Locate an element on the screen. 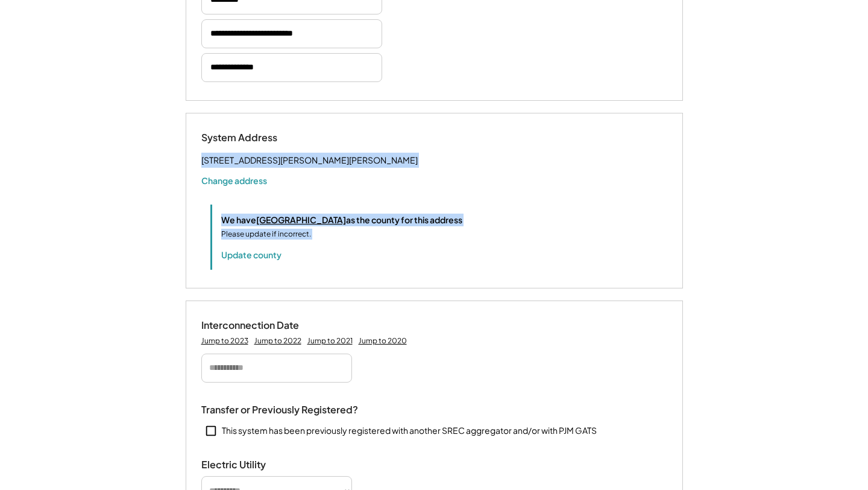 Image resolution: width=868 pixels, height=490 pixels. div: System Address is located at coordinates (262, 137).